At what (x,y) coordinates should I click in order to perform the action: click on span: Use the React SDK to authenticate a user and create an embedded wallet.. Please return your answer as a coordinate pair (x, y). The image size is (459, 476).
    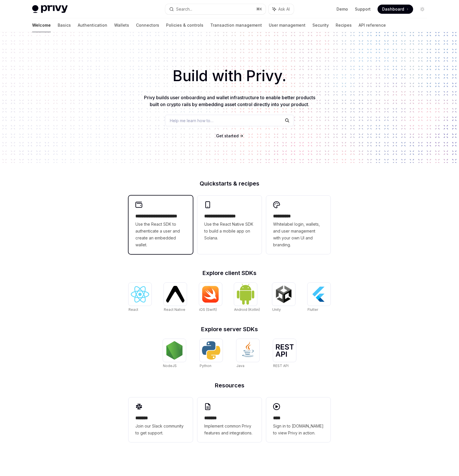
    Looking at the image, I should click on (161, 234).